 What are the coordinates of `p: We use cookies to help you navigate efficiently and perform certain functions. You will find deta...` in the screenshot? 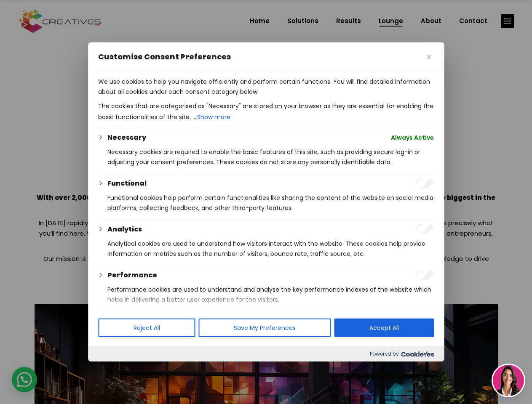 It's located at (266, 87).